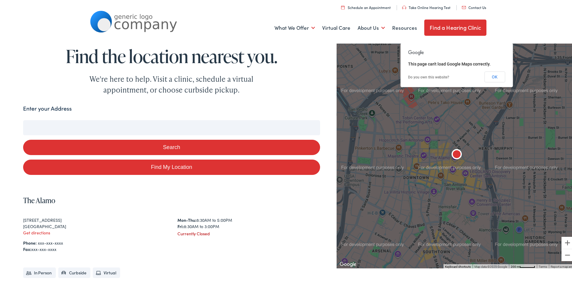  What do you see at coordinates (366, 6) in the screenshot?
I see `a: Schedule an Appointment` at bounding box center [366, 6].